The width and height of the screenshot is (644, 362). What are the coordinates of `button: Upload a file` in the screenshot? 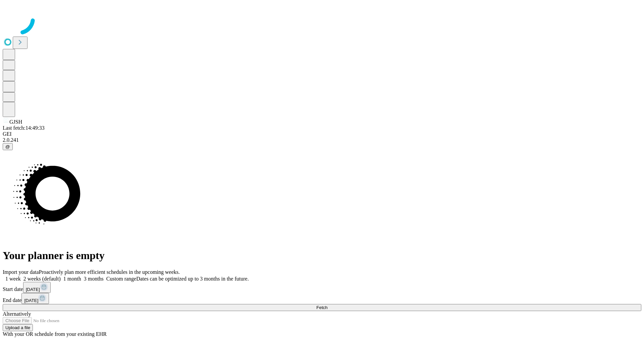 It's located at (18, 327).